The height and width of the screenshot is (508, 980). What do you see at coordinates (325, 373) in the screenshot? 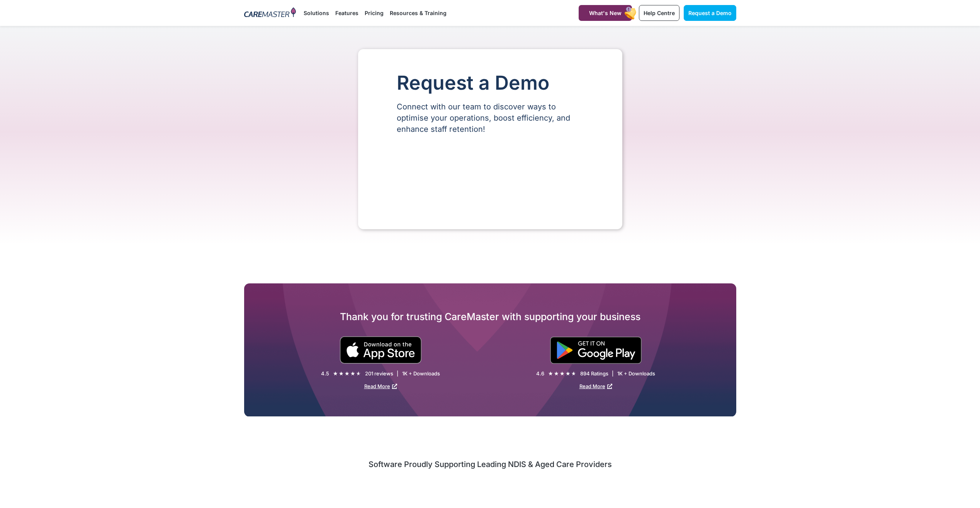
I see `div: 4.5` at bounding box center [325, 373].